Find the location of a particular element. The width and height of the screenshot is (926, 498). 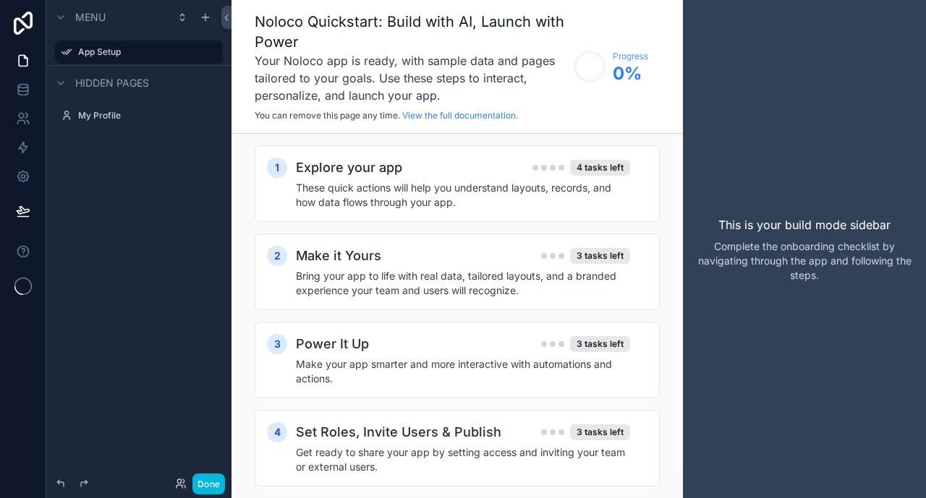

span: Progress is located at coordinates (630, 56).